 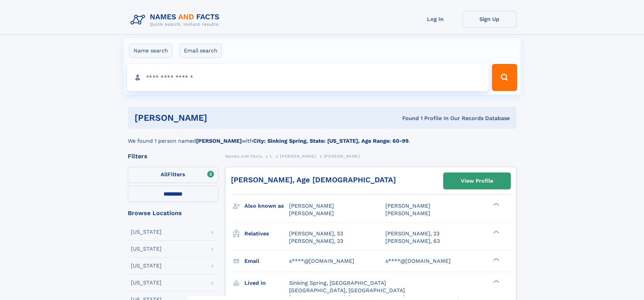 I want to click on h3: Lived in, so click(x=267, y=283).